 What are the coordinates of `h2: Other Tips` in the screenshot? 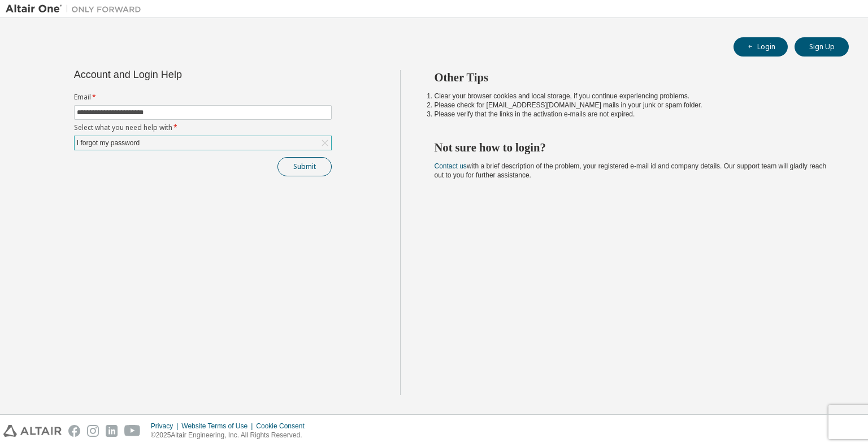 It's located at (632, 78).